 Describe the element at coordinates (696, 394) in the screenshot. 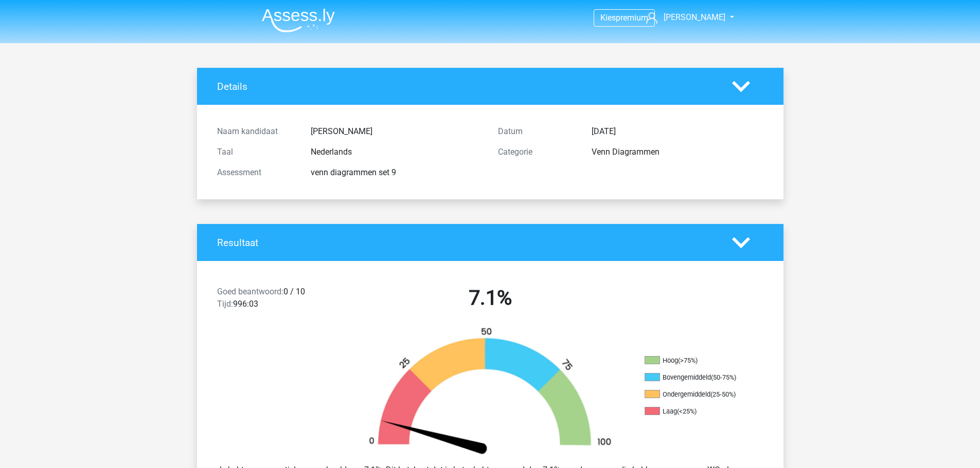

I see `li: Ondergemiddeld` at that location.